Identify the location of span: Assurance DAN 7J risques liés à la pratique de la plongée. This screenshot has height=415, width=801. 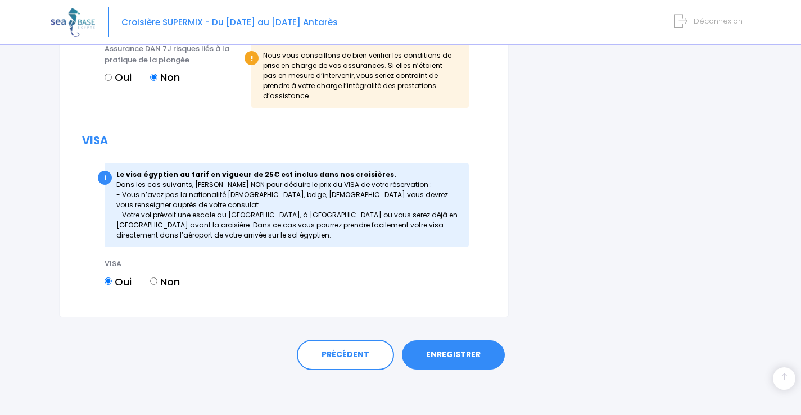
(167, 54).